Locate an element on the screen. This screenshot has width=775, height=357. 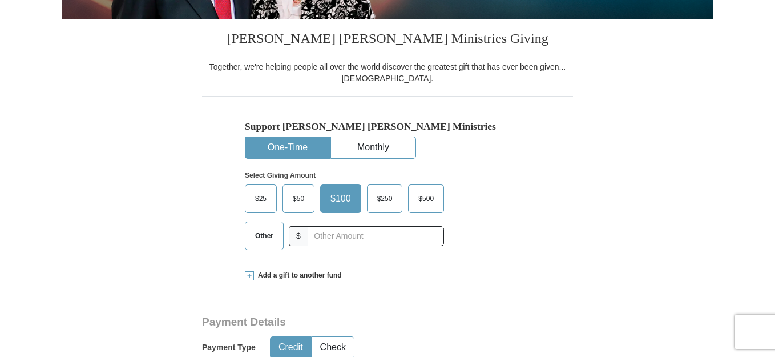
span: $50 is located at coordinates (298, 199).